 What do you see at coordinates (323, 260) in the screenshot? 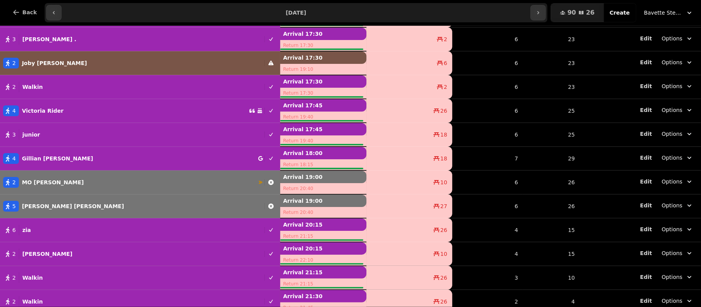
I see `p: Return 22:10` at bounding box center [323, 260].